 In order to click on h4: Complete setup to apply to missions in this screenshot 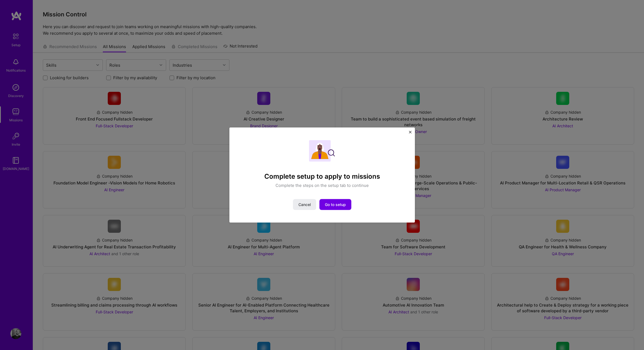, I will do `click(322, 176)`.